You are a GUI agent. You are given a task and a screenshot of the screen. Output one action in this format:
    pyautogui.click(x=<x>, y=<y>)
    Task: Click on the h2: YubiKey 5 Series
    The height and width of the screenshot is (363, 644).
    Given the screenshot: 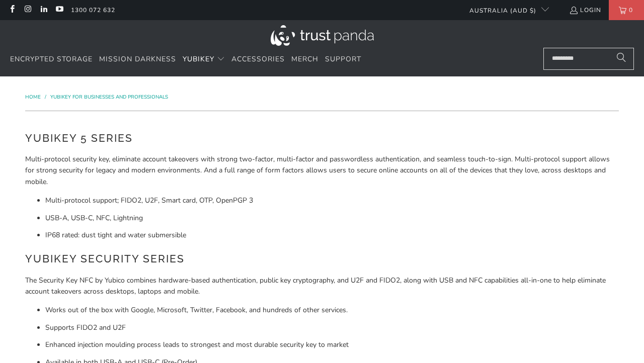 What is the action you would take?
    pyautogui.click(x=322, y=139)
    